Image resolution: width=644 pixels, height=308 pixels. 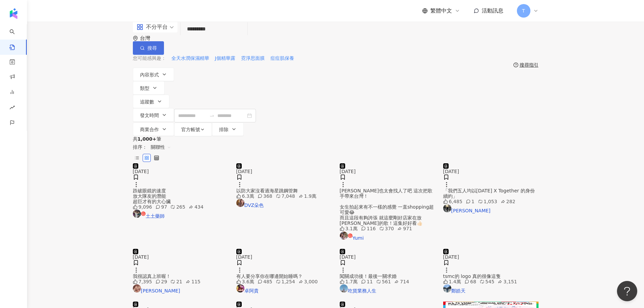 I want to click on div: 9,096, so click(x=142, y=207).